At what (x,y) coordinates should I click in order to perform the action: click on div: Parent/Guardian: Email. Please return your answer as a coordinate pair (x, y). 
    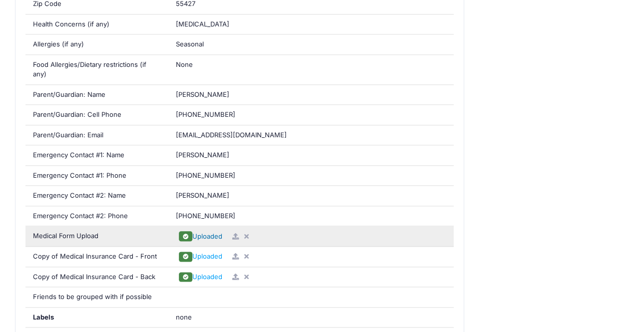
    Looking at the image, I should click on (97, 135).